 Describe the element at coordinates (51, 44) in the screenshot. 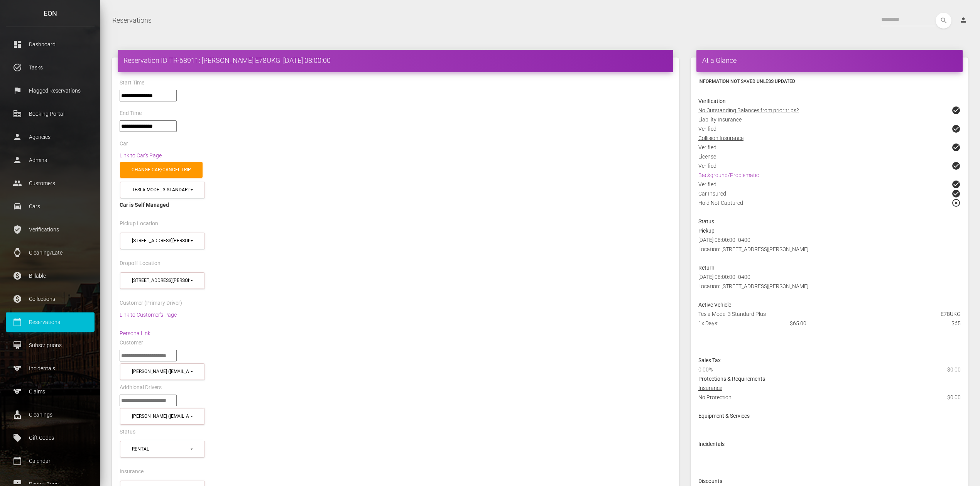

I see `p: Dashboard` at that location.